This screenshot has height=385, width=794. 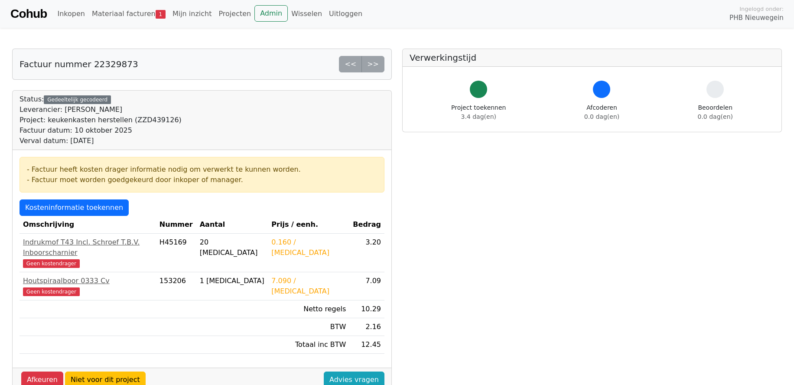 I want to click on th: Bedrag, so click(x=367, y=225).